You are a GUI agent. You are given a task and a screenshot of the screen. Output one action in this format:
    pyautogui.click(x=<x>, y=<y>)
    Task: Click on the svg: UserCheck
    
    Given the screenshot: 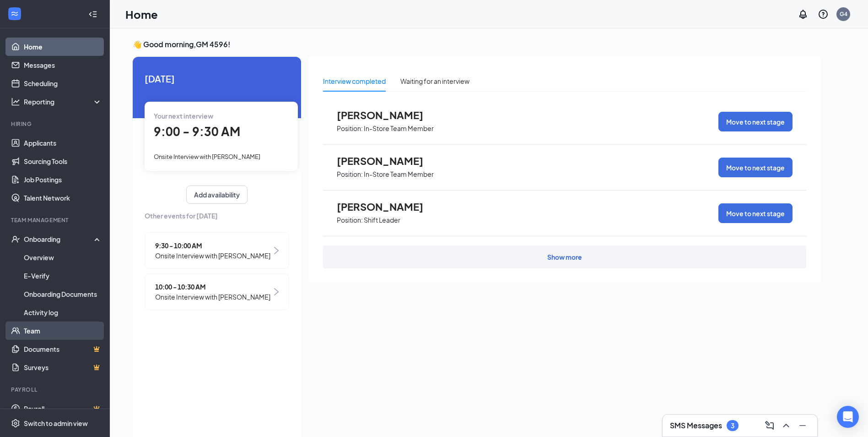 What is the action you would take?
    pyautogui.click(x=15, y=239)
    